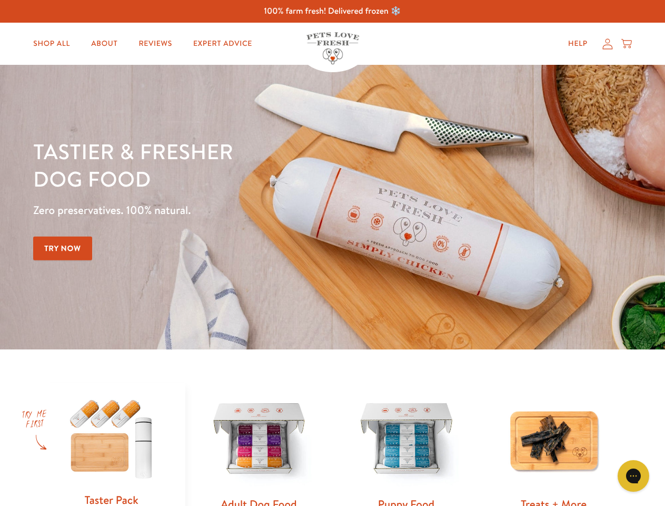  What do you see at coordinates (155, 44) in the screenshot?
I see `a: Reviews` at bounding box center [155, 44].